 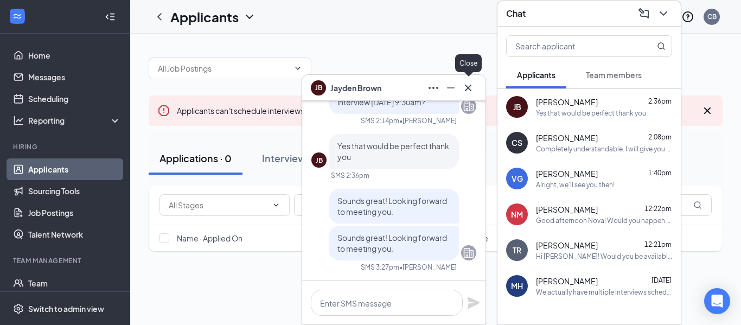 I want to click on div: Hiring, so click(x=66, y=146).